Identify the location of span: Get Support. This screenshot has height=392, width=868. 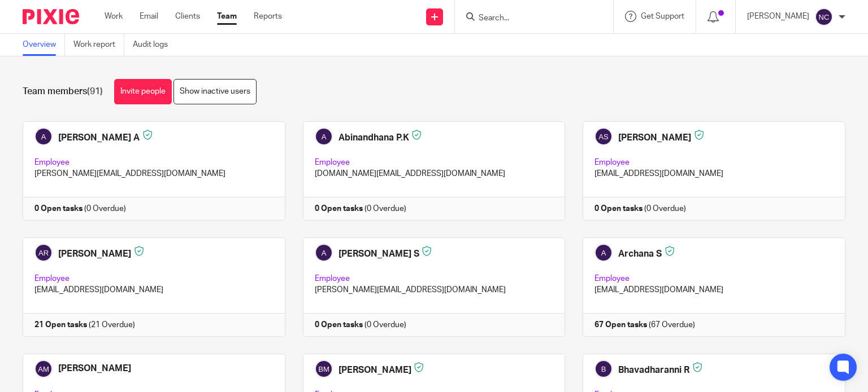
(662, 17).